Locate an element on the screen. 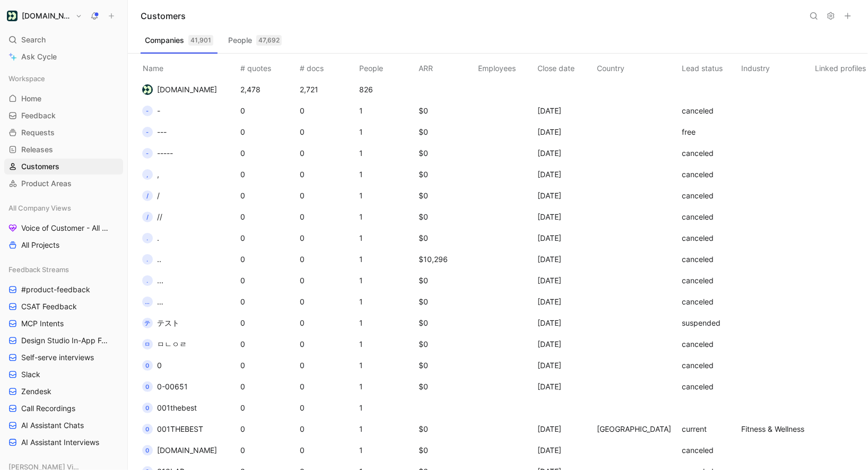 The image size is (868, 470). a: Call Recordings is located at coordinates (64, 409).